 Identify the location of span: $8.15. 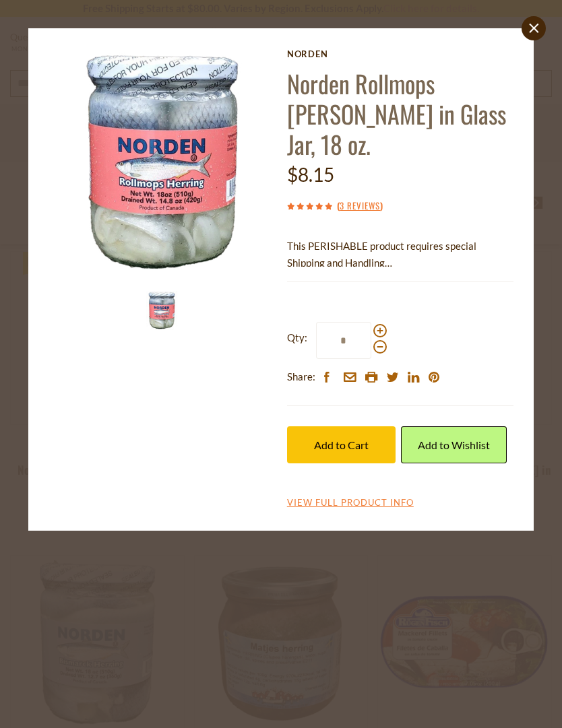
(311, 174).